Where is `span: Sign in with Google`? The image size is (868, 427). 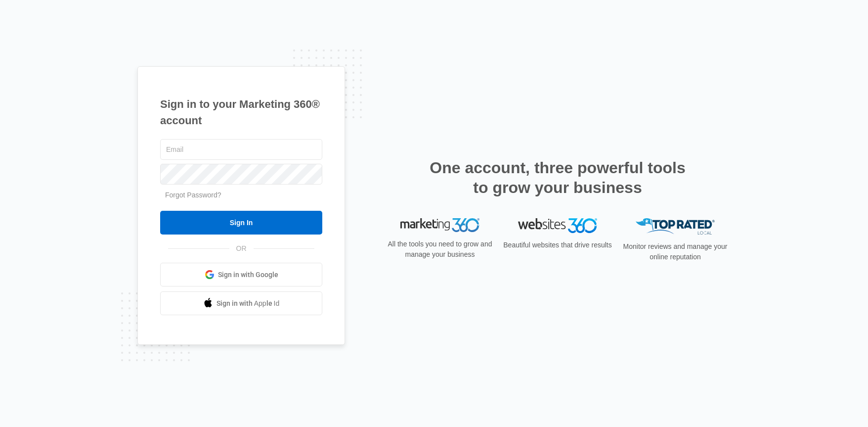 span: Sign in with Google is located at coordinates (248, 275).